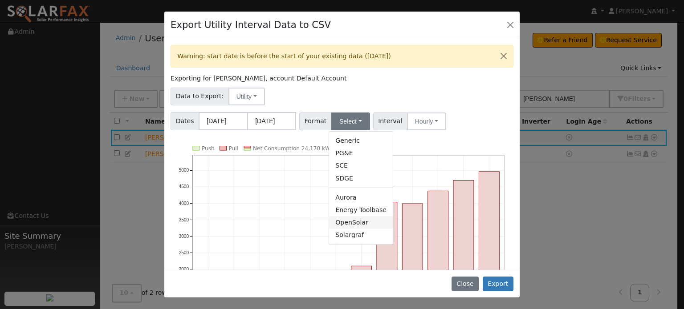  I want to click on text: 2500, so click(184, 253).